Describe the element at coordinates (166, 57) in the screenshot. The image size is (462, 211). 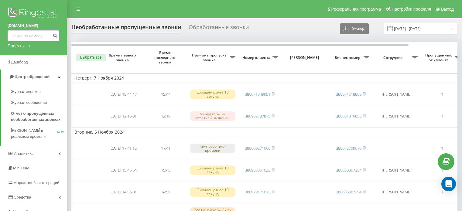
I see `span: Время последнего звонка` at that location.